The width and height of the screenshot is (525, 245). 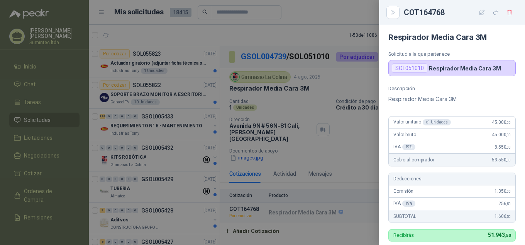 I want to click on div: SOL051010, so click(x=410, y=68).